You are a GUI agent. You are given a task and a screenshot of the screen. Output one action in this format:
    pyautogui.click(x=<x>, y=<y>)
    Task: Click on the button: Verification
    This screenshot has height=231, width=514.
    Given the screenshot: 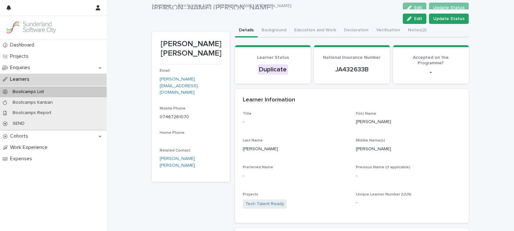 What is the action you would take?
    pyautogui.click(x=388, y=31)
    